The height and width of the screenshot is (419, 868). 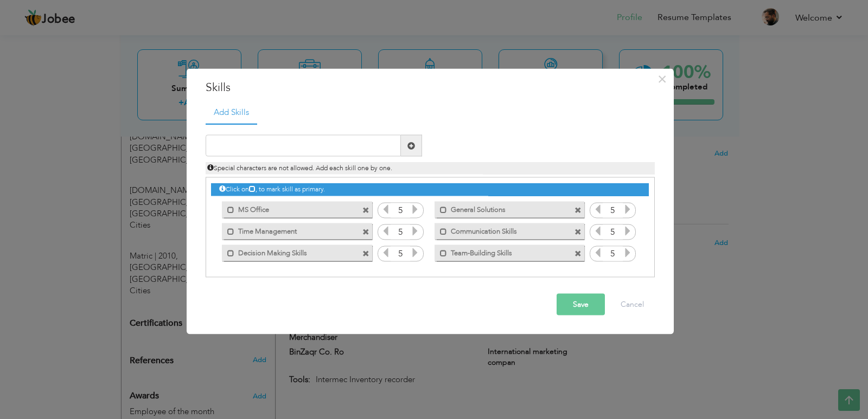 I want to click on label: MS Office, so click(x=289, y=208).